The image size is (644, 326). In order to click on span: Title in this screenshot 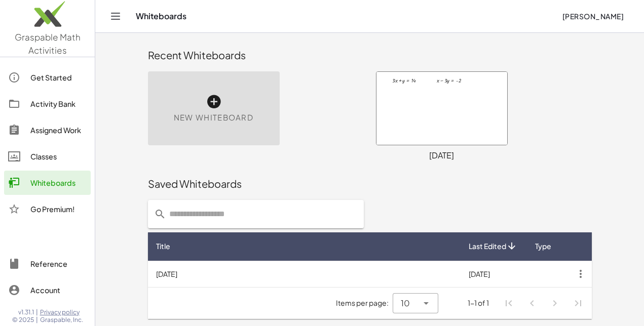, I will do `click(163, 246)`.